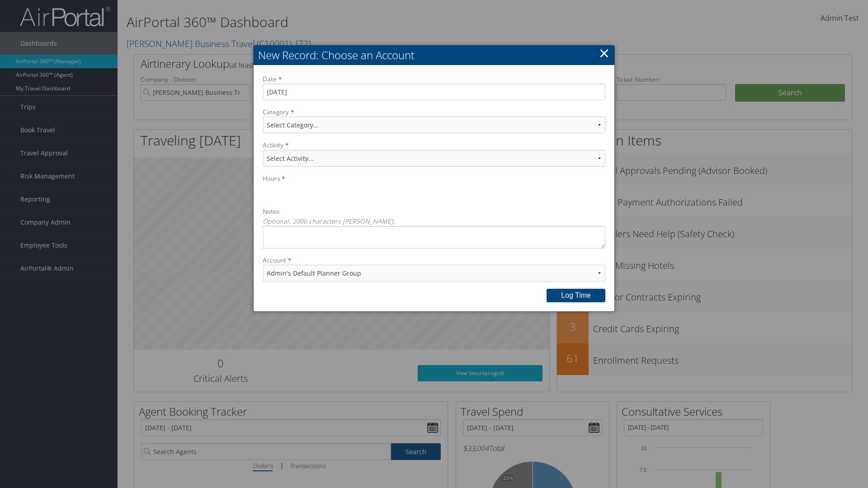 The height and width of the screenshot is (488, 868). Describe the element at coordinates (434, 272) in the screenshot. I see `label: Account` at that location.